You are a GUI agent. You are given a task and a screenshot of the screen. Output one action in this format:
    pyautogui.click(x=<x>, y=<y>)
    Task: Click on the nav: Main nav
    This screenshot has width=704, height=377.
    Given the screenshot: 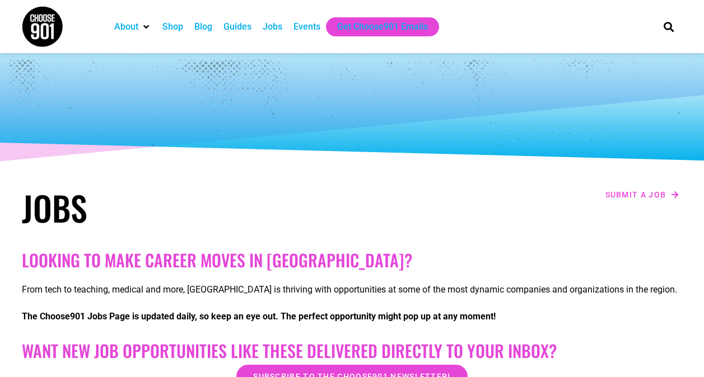 What is the action you would take?
    pyautogui.click(x=376, y=27)
    